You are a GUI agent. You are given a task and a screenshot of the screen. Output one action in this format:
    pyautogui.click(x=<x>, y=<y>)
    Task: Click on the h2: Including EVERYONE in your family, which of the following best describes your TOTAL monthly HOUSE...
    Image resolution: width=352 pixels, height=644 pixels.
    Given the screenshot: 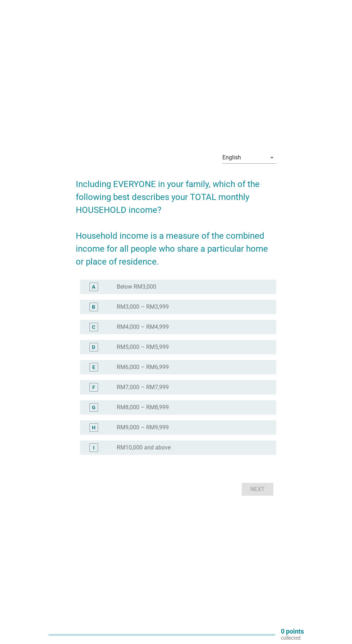 What is the action you would take?
    pyautogui.click(x=175, y=219)
    